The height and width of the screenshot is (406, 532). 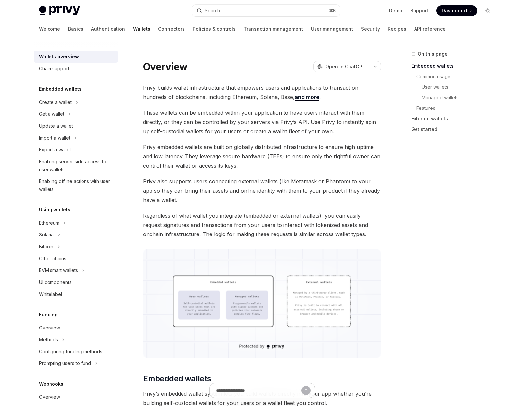 What do you see at coordinates (46, 247) in the screenshot?
I see `div: Bitcoin` at bounding box center [46, 247].